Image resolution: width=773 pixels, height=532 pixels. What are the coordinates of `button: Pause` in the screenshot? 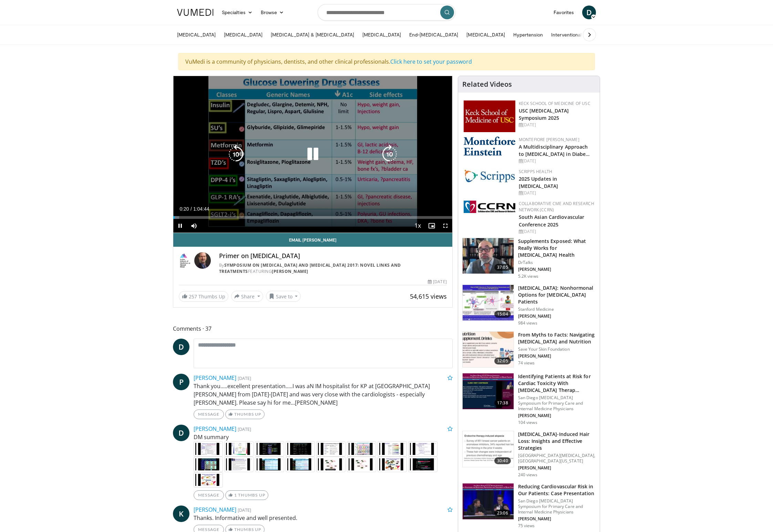 It's located at (180, 225).